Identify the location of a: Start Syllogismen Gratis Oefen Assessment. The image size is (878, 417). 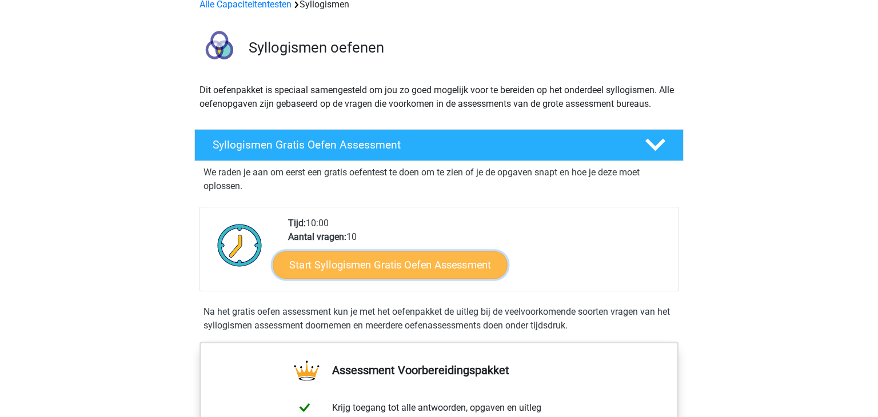
(390, 265).